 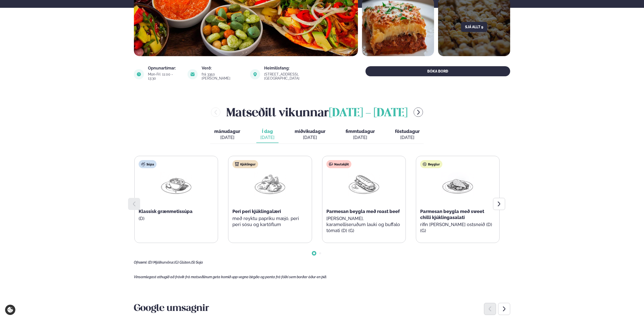 What do you see at coordinates (165, 68) in the screenshot?
I see `div: Opnunartímar:` at bounding box center [165, 68].